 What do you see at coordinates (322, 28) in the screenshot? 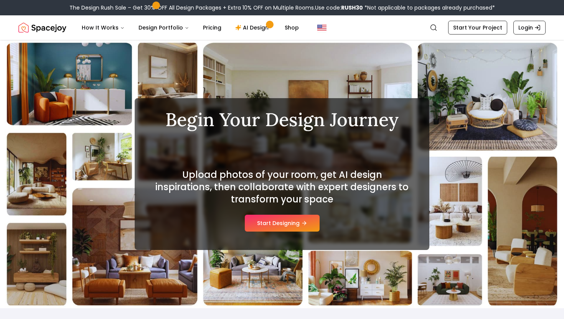
I see `img: United States` at bounding box center [322, 28].